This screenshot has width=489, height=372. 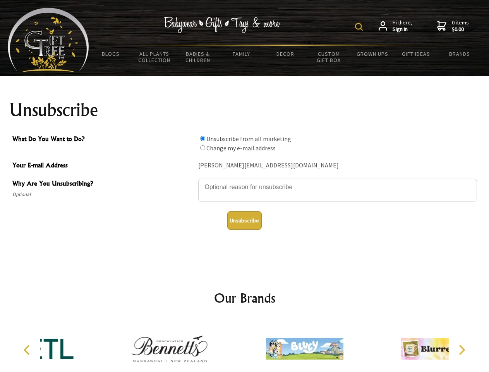 I want to click on button: Unsubscribe, so click(x=244, y=220).